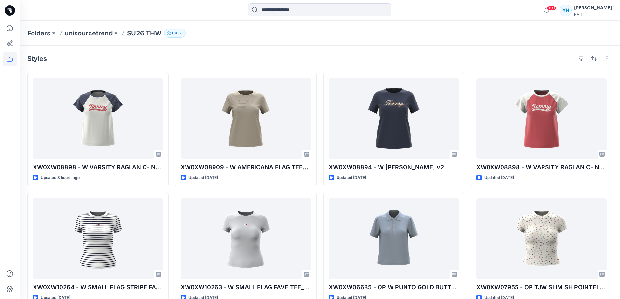 This screenshot has width=620, height=299. What do you see at coordinates (246, 118) in the screenshot?
I see `a: XW0XW08909 - W AMERICANA FLAG TEE_proto v2` at bounding box center [246, 118].